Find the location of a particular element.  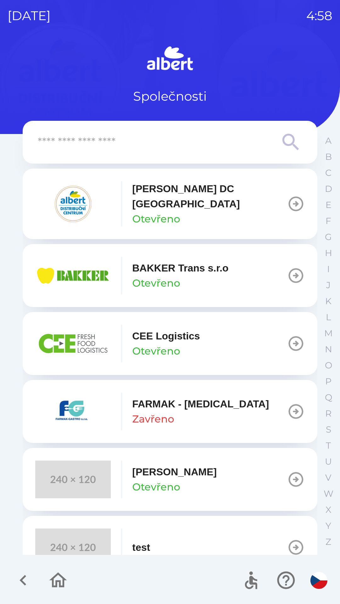

p: U is located at coordinates (328, 462).